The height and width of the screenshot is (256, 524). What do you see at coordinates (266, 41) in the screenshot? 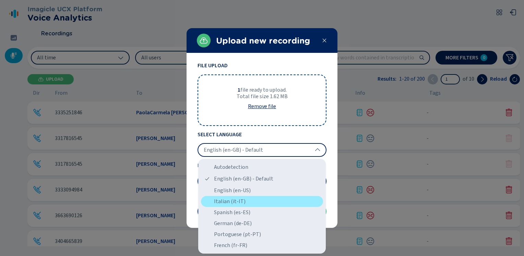
I see `h2: Upload new recording` at bounding box center [266, 41].